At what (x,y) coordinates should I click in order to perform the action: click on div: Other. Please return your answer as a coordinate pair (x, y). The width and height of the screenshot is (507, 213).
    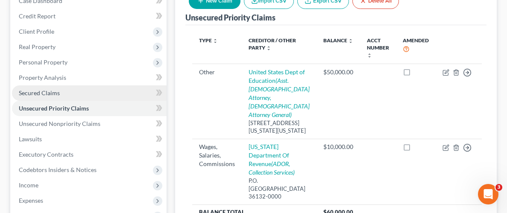
    Looking at the image, I should click on (217, 72).